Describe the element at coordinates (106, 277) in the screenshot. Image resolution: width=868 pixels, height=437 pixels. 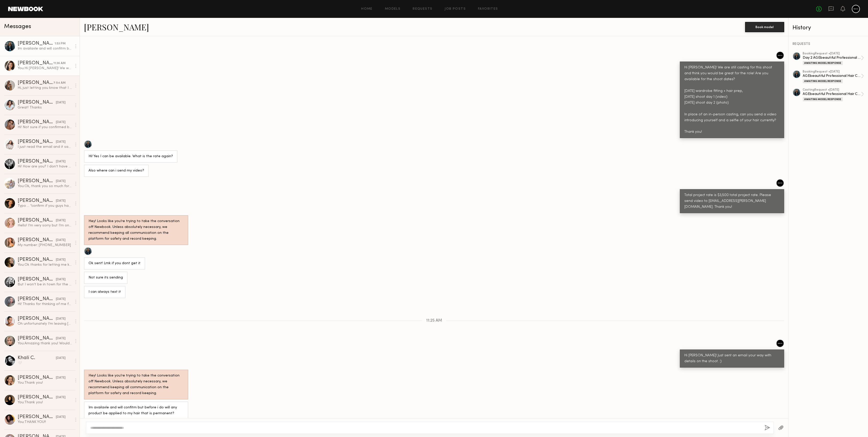
I see `div: Not sure its sending` at that location.